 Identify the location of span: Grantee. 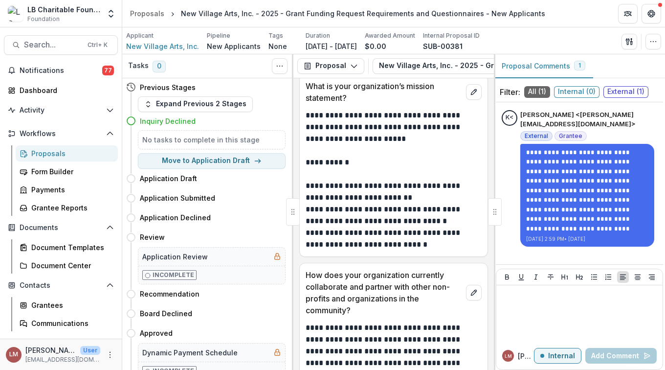
(571, 136).